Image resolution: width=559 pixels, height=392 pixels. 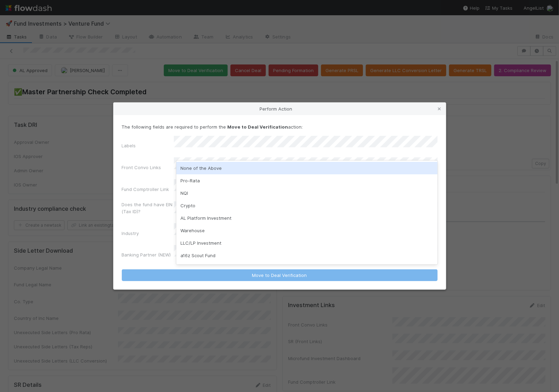 What do you see at coordinates (280, 127) in the screenshot?
I see `p: The following fields are required to perform the action:` at bounding box center [280, 127].